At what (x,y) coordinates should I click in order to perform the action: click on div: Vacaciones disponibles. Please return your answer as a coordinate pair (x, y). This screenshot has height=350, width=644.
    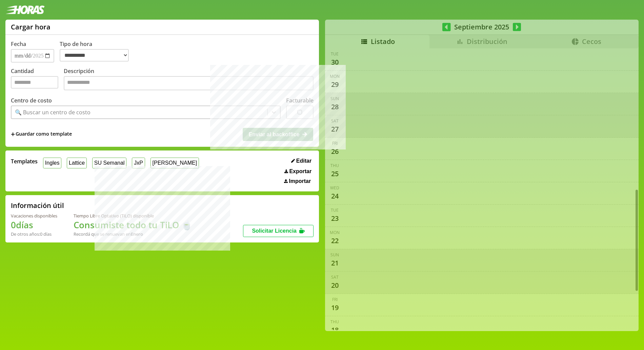
    Looking at the image, I should click on (34, 216).